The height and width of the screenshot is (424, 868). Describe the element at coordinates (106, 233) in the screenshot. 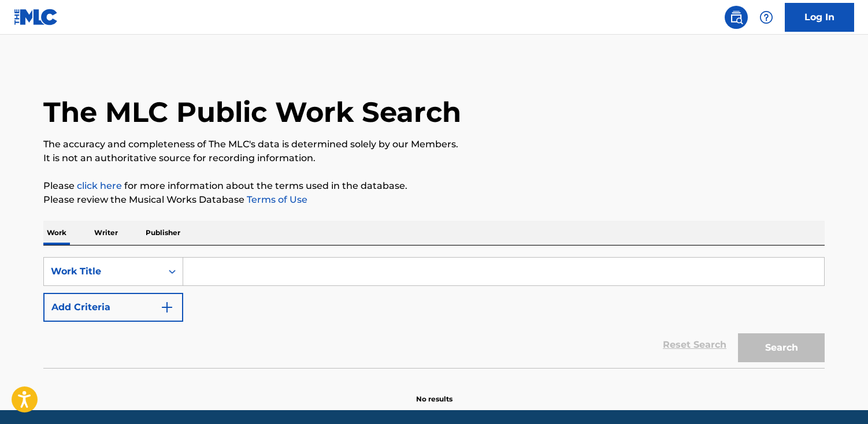

I see `p: Writer` at that location.